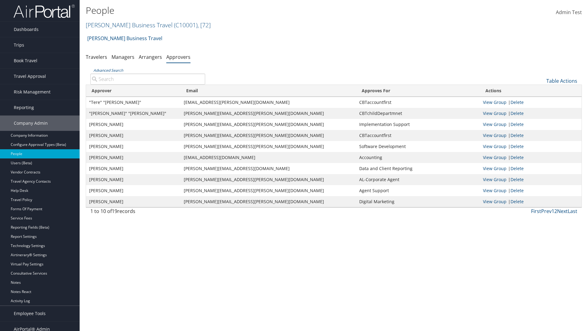 The width and height of the screenshot is (588, 331). What do you see at coordinates (148, 213) in the screenshot?
I see `div: 1 to 10 of records` at bounding box center [148, 213].